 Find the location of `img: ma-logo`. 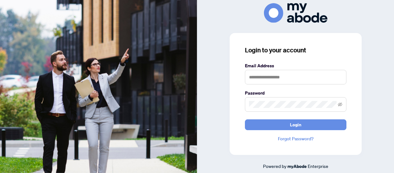

img: ma-logo is located at coordinates (296, 13).